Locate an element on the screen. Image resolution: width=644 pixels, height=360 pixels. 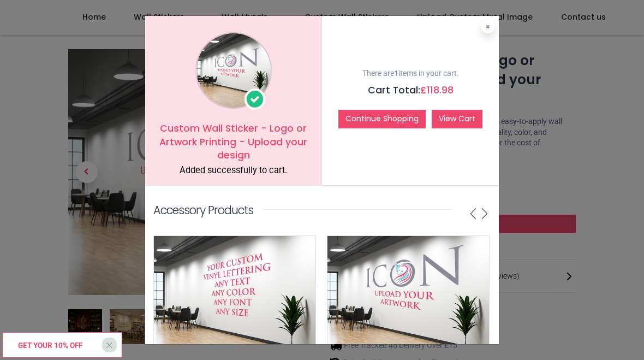
span: Get your 10% off is located at coordinates (50, 345).